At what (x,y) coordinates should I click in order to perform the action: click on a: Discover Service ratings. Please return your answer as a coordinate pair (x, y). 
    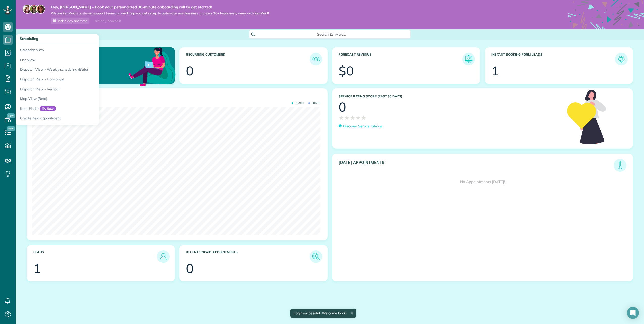
    Looking at the image, I should click on (360, 126).